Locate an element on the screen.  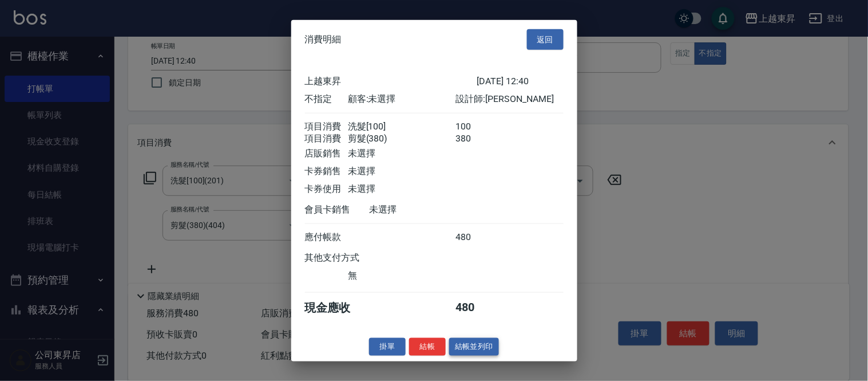
div: 洗髮[100] is located at coordinates (401, 127).